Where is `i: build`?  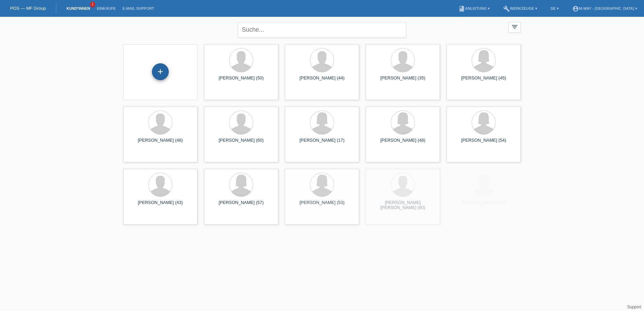
i: build is located at coordinates (507, 9).